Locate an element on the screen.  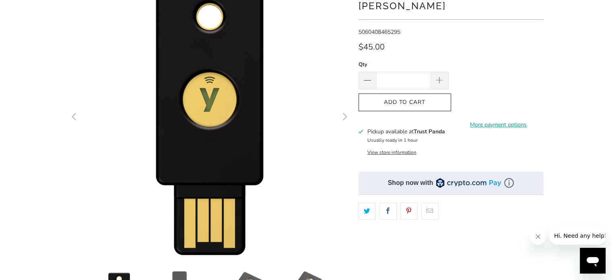
div: Shop now with is located at coordinates (410, 183).